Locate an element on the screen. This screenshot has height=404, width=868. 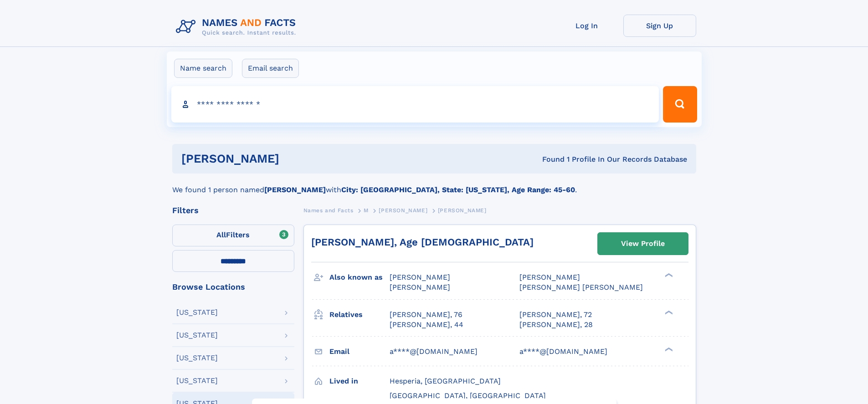
div: We found 1 person named with . is located at coordinates (434, 184).